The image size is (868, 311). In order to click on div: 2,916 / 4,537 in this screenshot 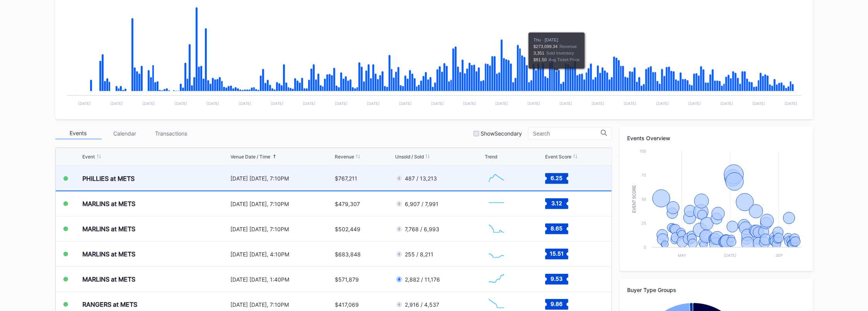, I will do `click(422, 304)`.